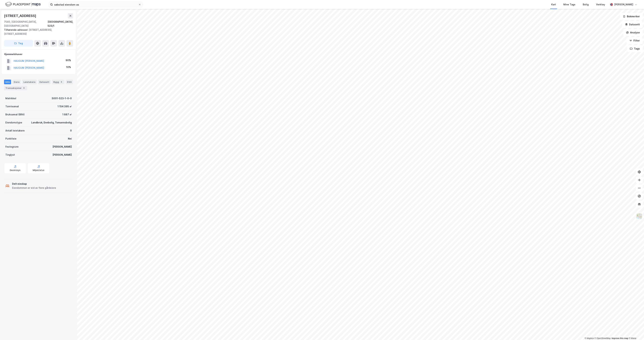  What do you see at coordinates (631, 17) in the screenshot?
I see `button: Bokmerker` at bounding box center [631, 17].